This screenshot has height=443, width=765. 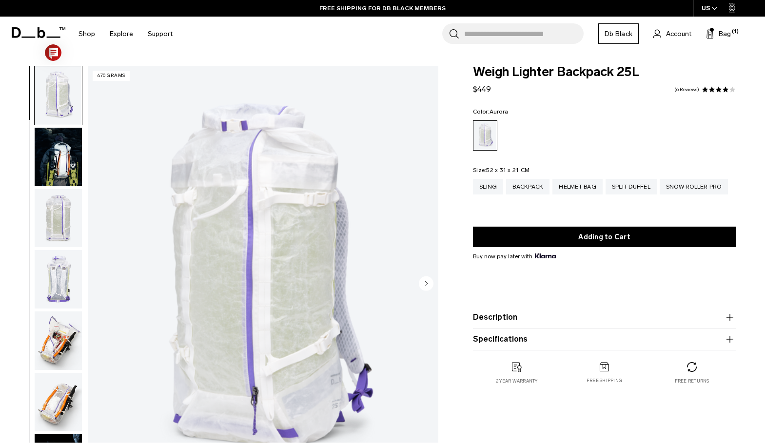 What do you see at coordinates (58, 402) in the screenshot?
I see `img: Weigh_Lighter_Backpack_25L_5.png` at bounding box center [58, 402].